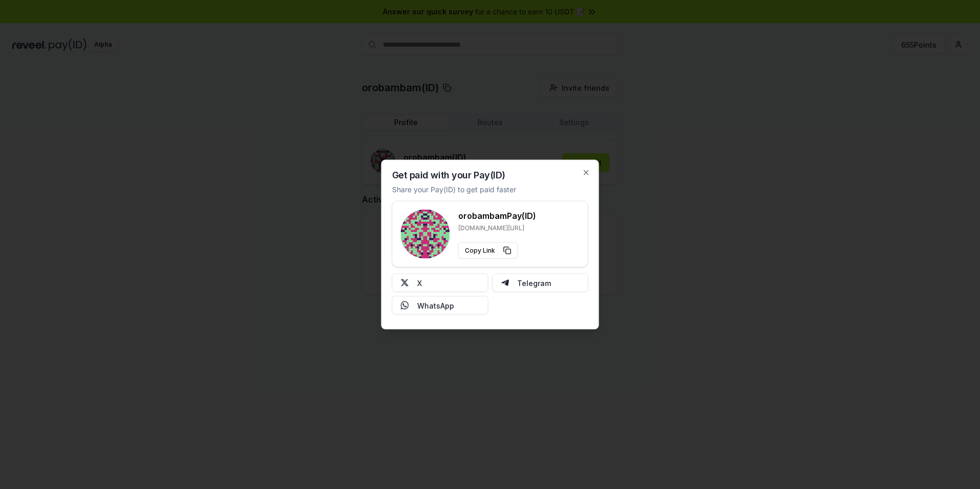 Image resolution: width=980 pixels, height=489 pixels. I want to click on p: Share your Pay(ID) to get paid faster, so click(454, 189).